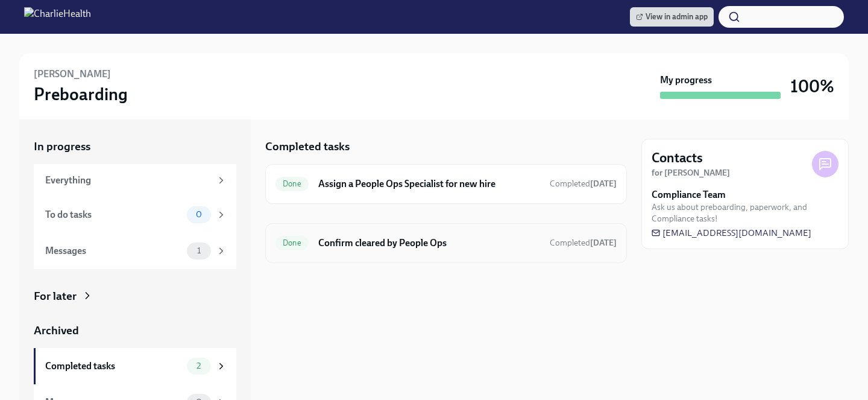 This screenshot has height=400, width=868. I want to click on span: View in admin app, so click(672, 17).